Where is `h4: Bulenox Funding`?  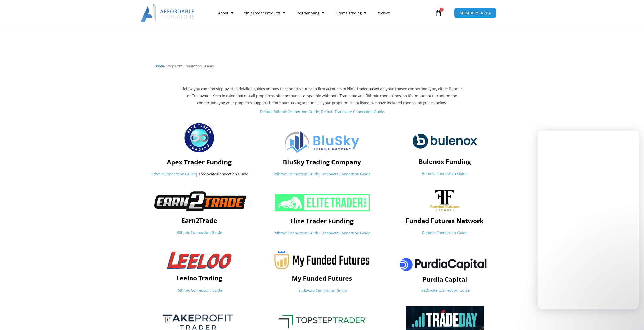 h4: Bulenox Funding is located at coordinates (444, 161).